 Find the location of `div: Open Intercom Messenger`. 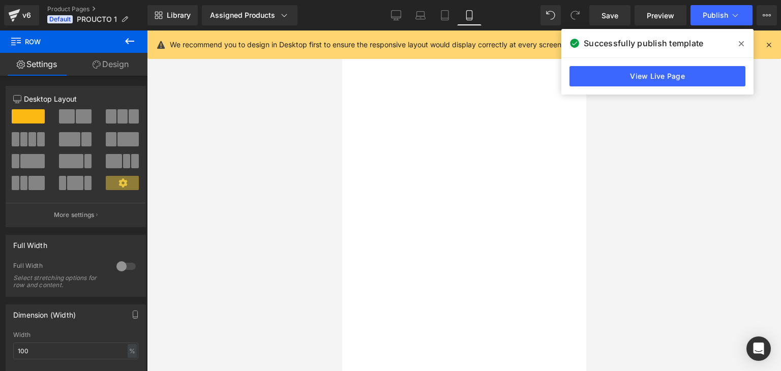

div: Open Intercom Messenger is located at coordinates (759, 349).